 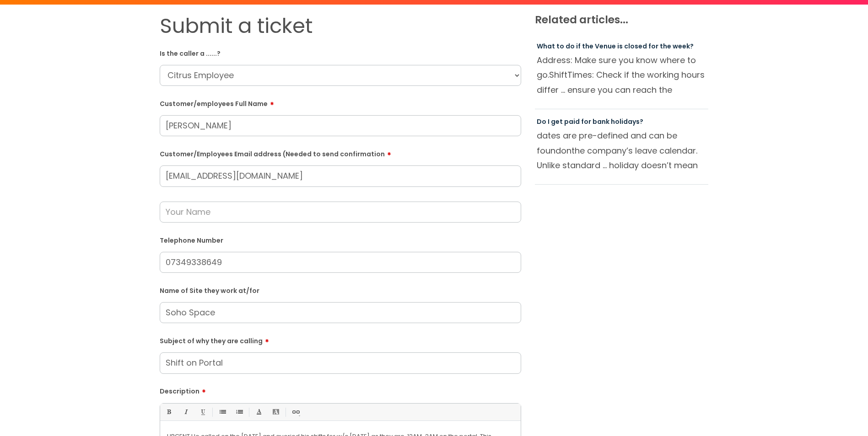 What do you see at coordinates (340, 103) in the screenshot?
I see `label: Customer/employees Full Name` at bounding box center [340, 103].